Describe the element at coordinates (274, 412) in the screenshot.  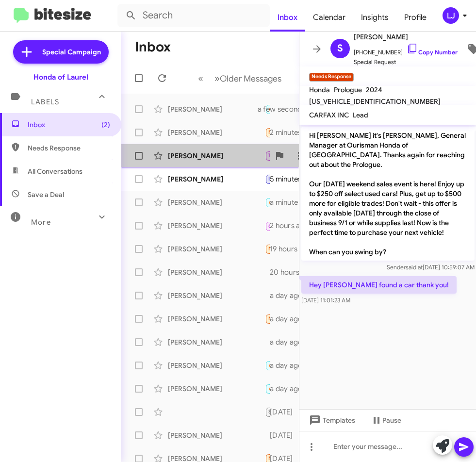
I see `span: Stop` at that location.